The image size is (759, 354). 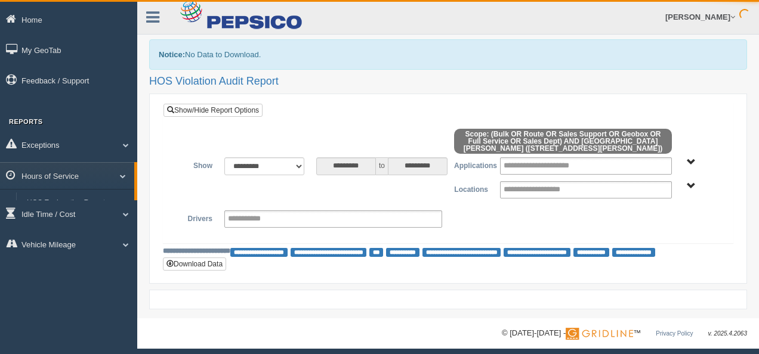 What do you see at coordinates (195, 264) in the screenshot?
I see `button: Download Data` at bounding box center [195, 264].